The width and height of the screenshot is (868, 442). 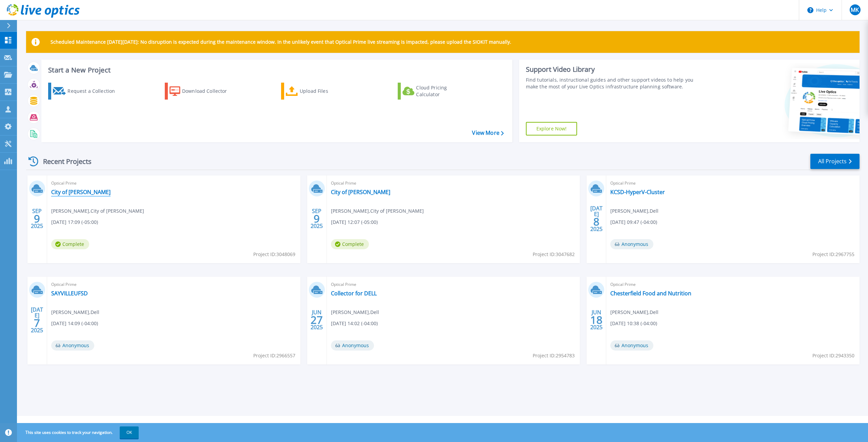 I want to click on span: Project ID: 2954783, so click(x=553, y=356).